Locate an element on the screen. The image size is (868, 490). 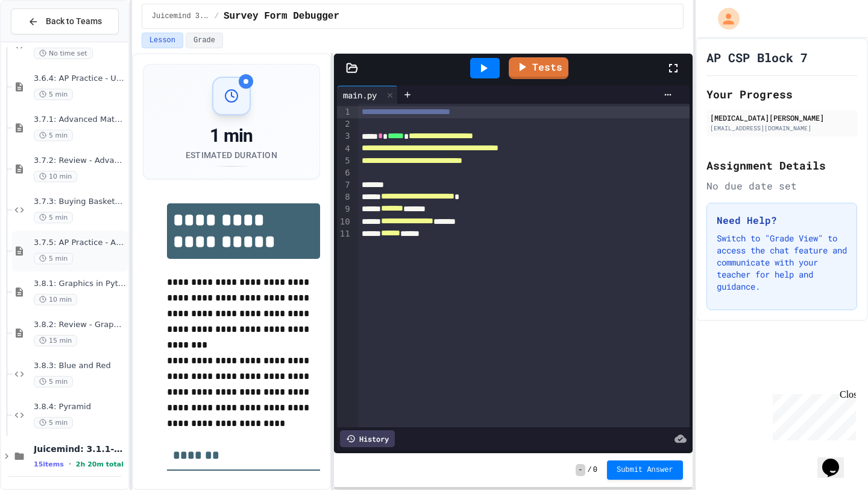
span: 15 min is located at coordinates (56, 340).